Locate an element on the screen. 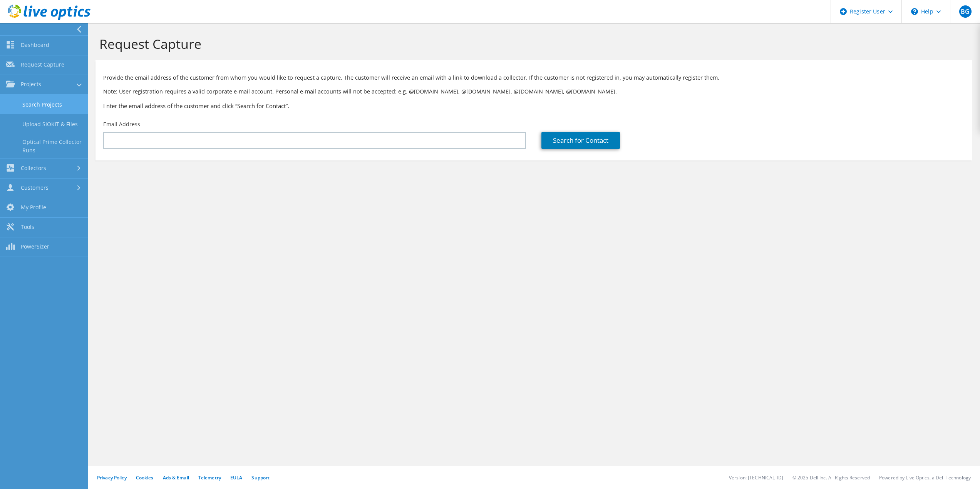  a: Cookies is located at coordinates (145, 478).